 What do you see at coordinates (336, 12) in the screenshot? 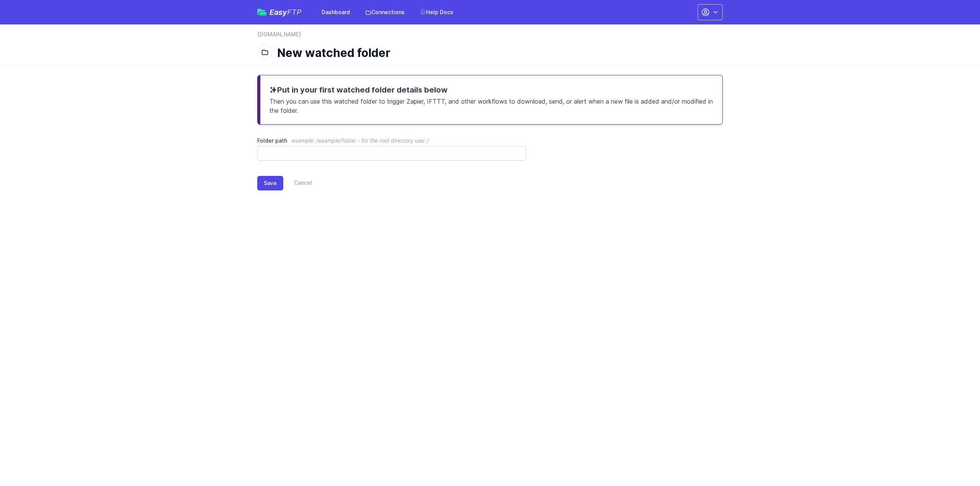
I see `a: Dashboard` at bounding box center [336, 12].